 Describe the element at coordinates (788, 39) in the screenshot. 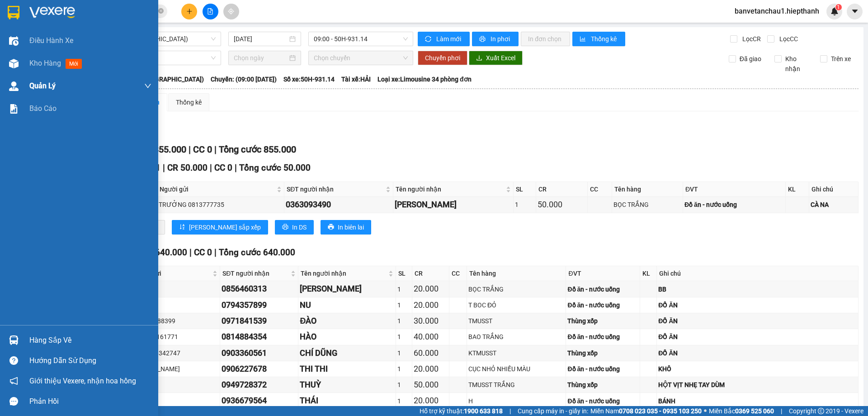

I see `span: Lọc CC` at that location.